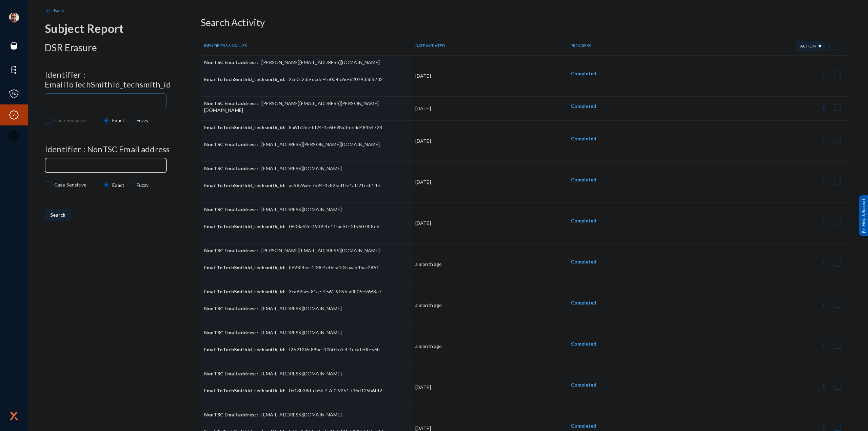  What do you see at coordinates (626, 46) in the screenshot?
I see `th: PROGRESS` at bounding box center [626, 46].